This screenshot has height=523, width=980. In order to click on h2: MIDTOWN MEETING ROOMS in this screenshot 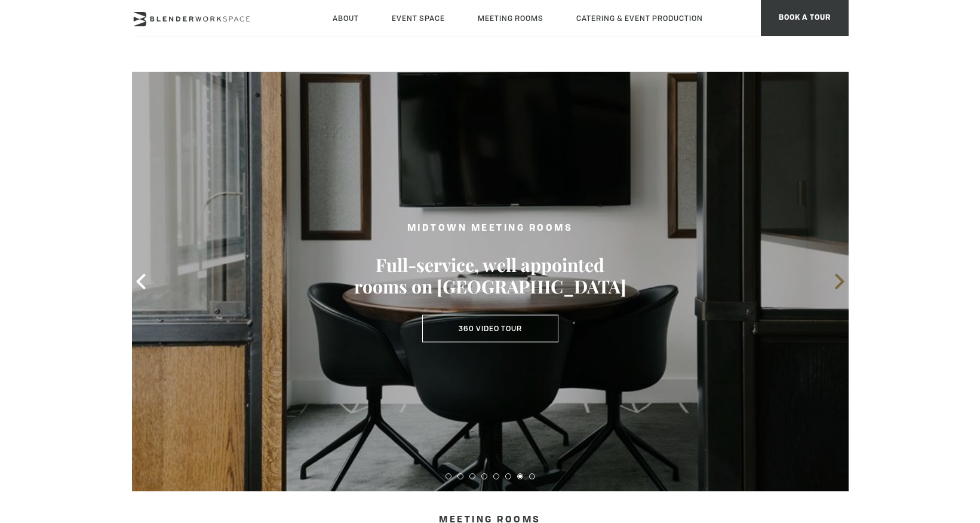, I will do `click(490, 228)`.